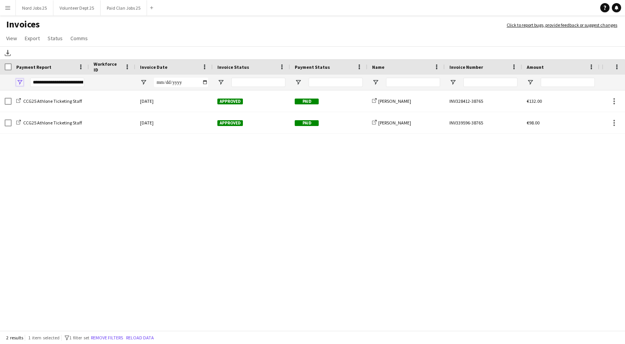 This screenshot has height=344, width=625. What do you see at coordinates (181, 82) in the screenshot?
I see `input: Invoice Date Filter Input` at bounding box center [181, 82].